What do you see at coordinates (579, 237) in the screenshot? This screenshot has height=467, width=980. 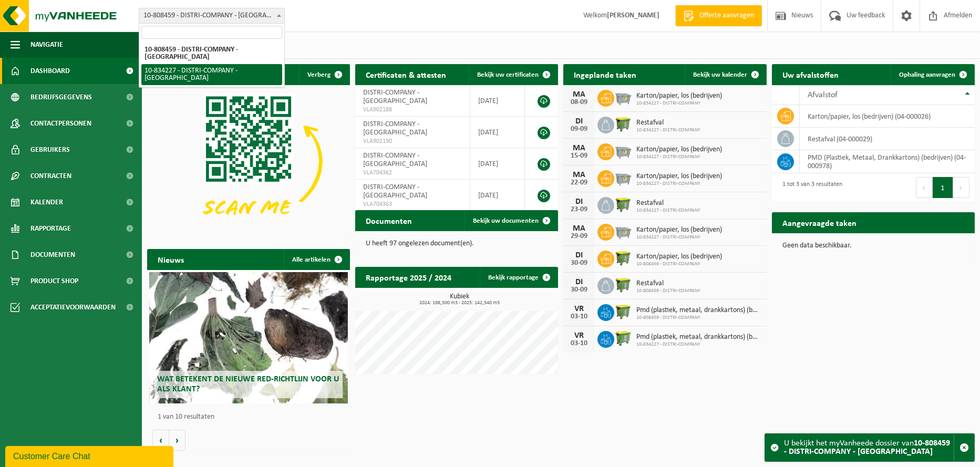 I see `div: 29-09` at bounding box center [579, 237].